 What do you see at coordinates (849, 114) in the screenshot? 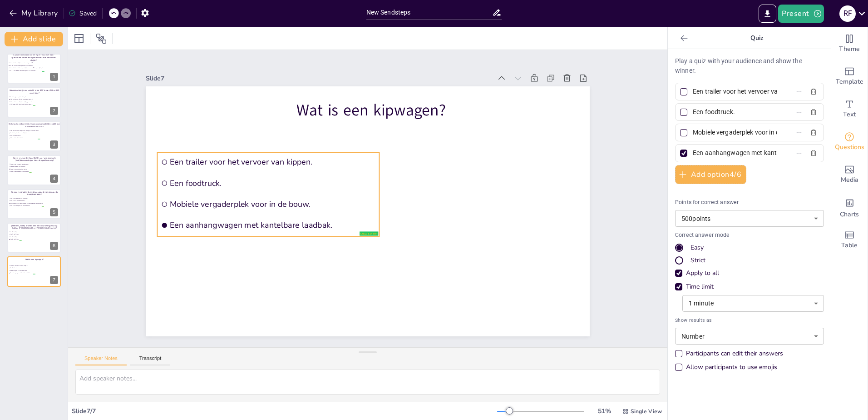
I see `span: Text` at bounding box center [849, 114].